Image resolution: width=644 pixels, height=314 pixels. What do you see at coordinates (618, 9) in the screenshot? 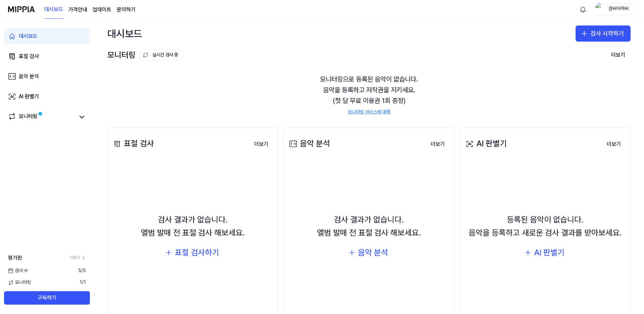
I see `div: 권씨아저씨` at bounding box center [618, 9].